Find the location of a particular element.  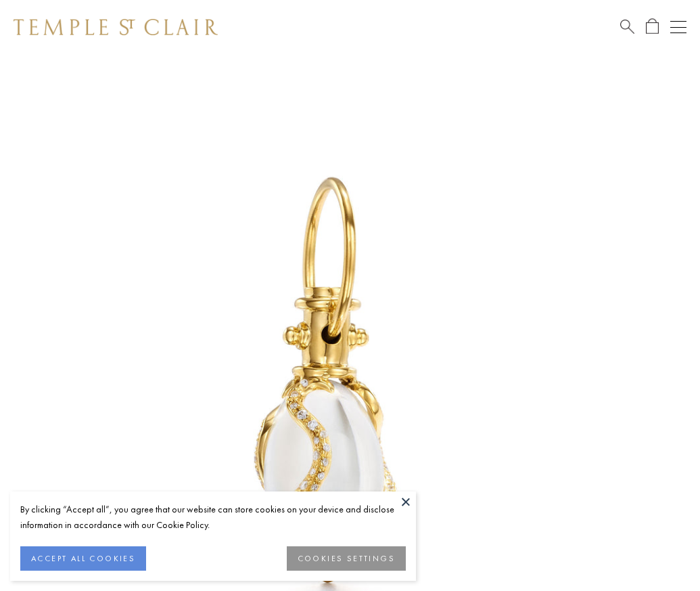

button: Open navigation is located at coordinates (678, 27).